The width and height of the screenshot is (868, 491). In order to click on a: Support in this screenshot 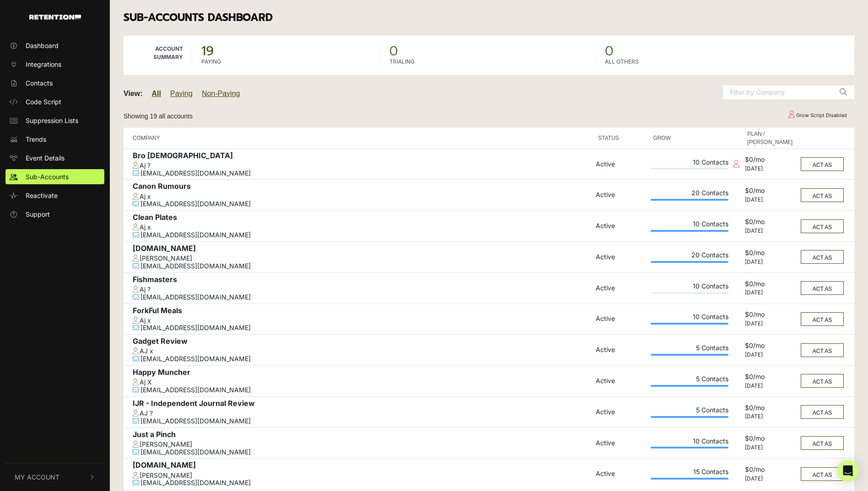, I will do `click(55, 214)`.